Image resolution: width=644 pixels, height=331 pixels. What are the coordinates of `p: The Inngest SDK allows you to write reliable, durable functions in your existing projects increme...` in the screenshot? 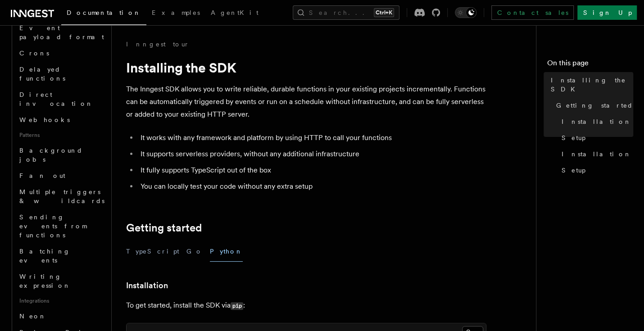 It's located at (306, 102).